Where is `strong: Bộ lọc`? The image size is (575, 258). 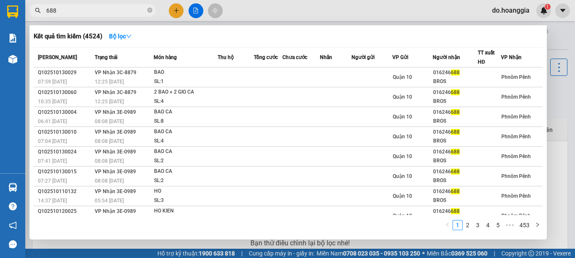
strong: Bộ lọc is located at coordinates (120, 36).